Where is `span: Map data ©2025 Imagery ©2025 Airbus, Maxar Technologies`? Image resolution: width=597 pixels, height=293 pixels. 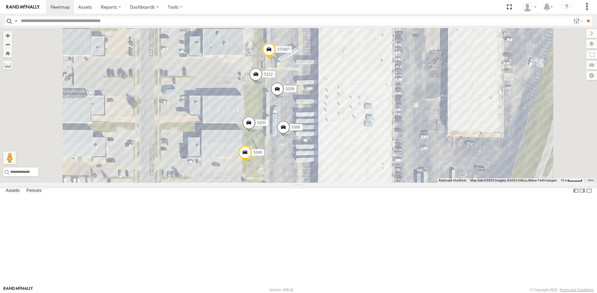
span: Map data ©2025 Imagery ©2025 Airbus, Maxar Technologies is located at coordinates (513, 180).